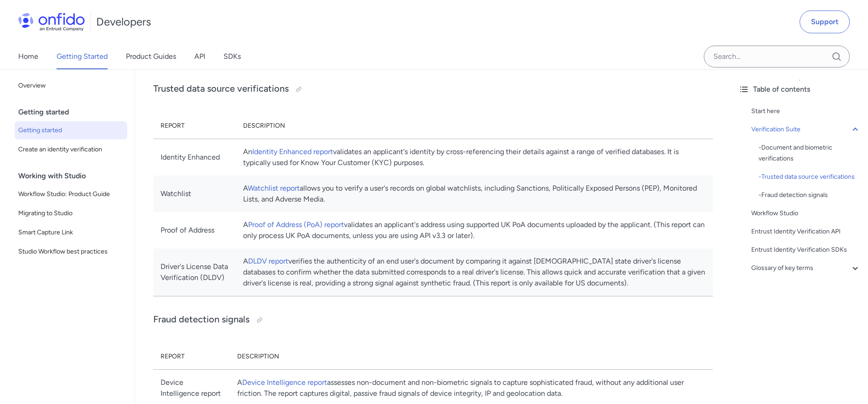 Image resolution: width=868 pixels, height=404 pixels. Describe the element at coordinates (806, 231) in the screenshot. I see `div: Entrust Identity Verification API` at that location.